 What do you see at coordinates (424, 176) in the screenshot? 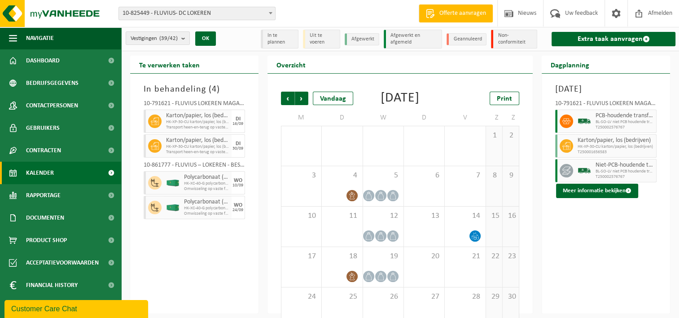
I see `span: 6` at bounding box center [424, 176].